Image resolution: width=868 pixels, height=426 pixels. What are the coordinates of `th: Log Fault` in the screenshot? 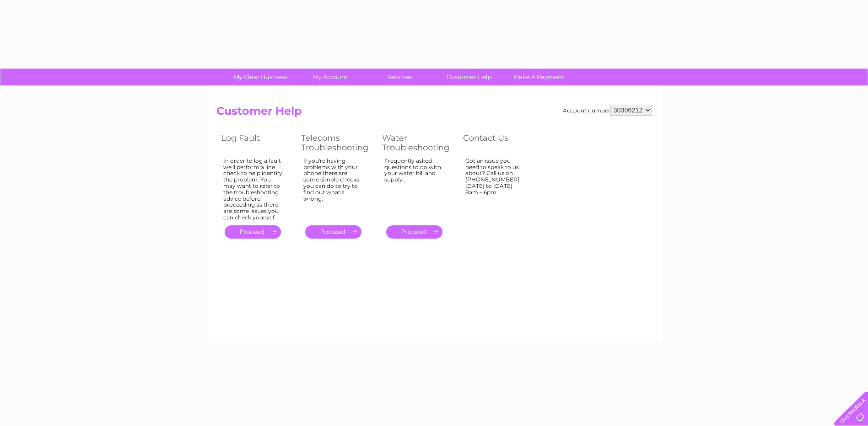 It's located at (256, 142).